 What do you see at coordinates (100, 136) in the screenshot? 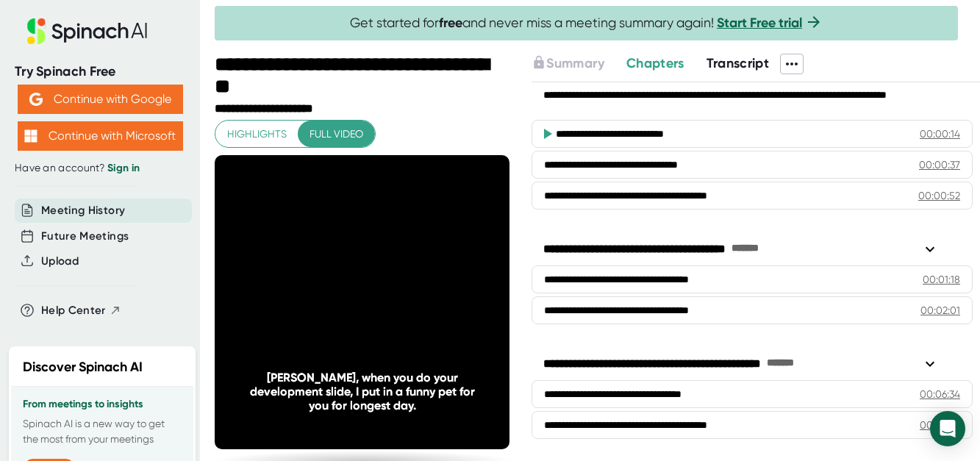
I see `button: Continue with Microsoft` at bounding box center [100, 136].